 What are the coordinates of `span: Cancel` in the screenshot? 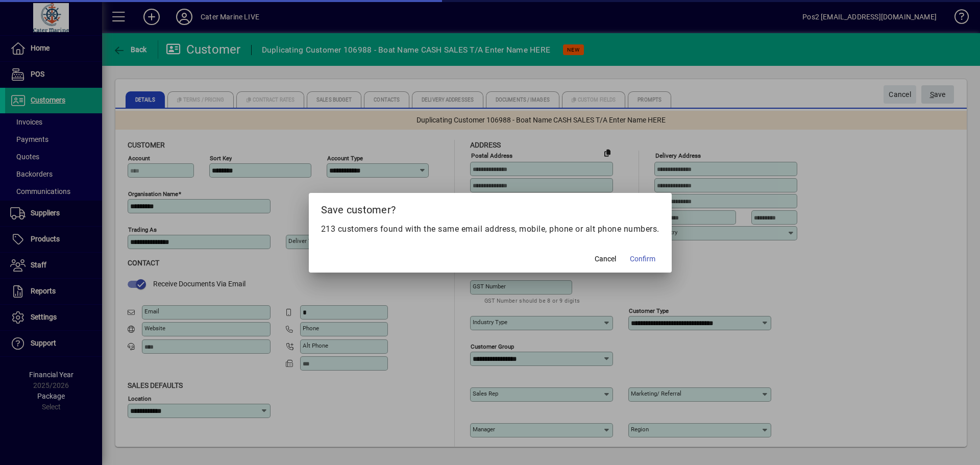 It's located at (606, 259).